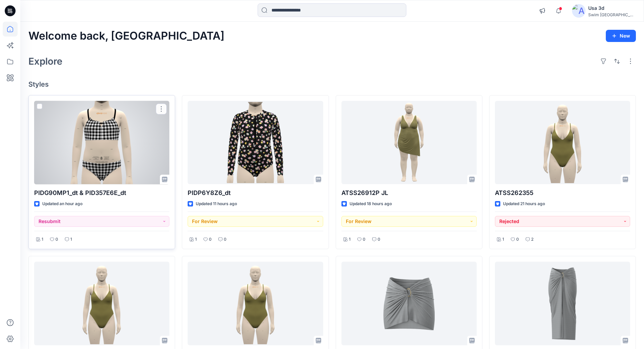 This screenshot has height=349, width=644. What do you see at coordinates (409, 142) in the screenshot?
I see `a: ATSS26912P JL` at bounding box center [409, 142].